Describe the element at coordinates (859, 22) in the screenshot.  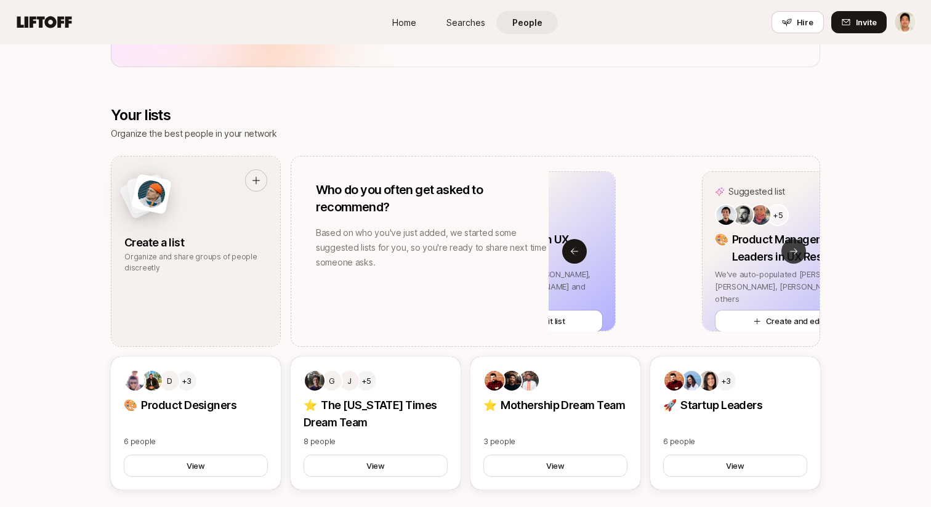
I see `button: Invite` at that location.